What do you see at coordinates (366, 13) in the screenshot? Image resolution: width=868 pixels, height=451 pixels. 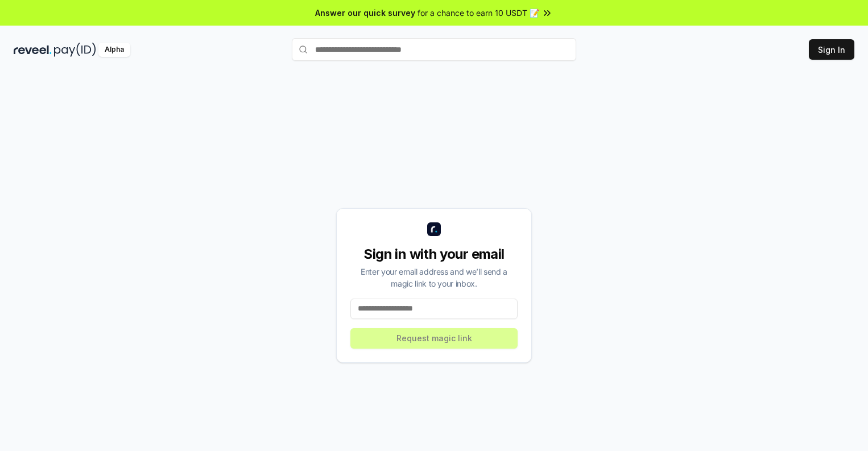 I see `span: Answer our quick survey` at bounding box center [366, 13].